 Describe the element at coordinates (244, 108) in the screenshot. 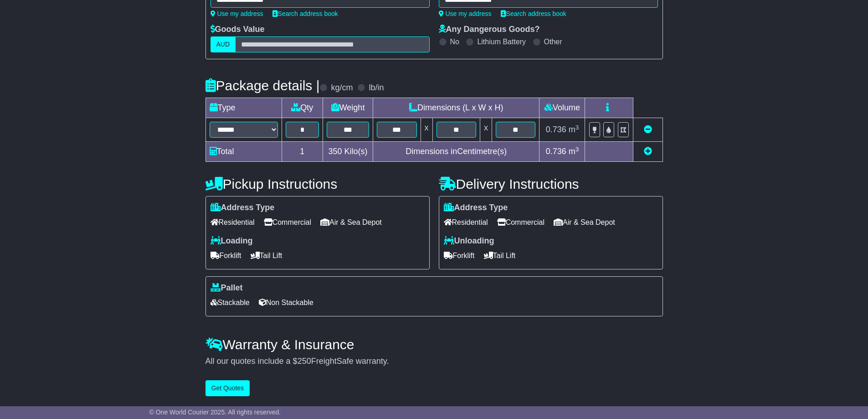

I see `td: Type` at that location.